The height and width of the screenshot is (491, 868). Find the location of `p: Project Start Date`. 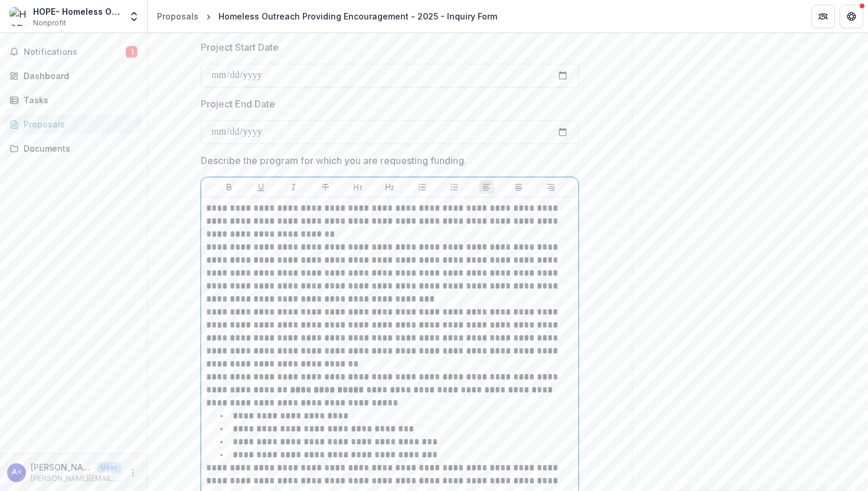

p: Project Start Date is located at coordinates (240, 47).